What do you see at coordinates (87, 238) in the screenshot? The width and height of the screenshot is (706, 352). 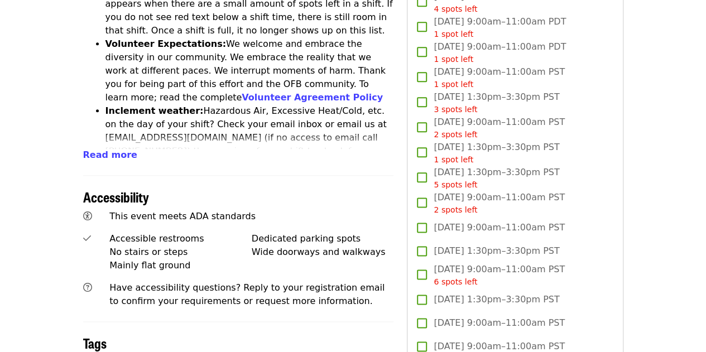 I see `i: check icon` at bounding box center [87, 238].